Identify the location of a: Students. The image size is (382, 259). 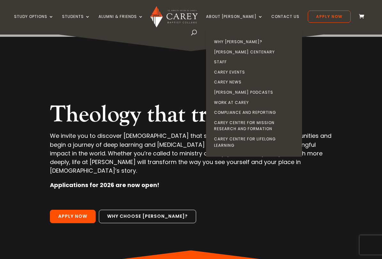
(76, 22).